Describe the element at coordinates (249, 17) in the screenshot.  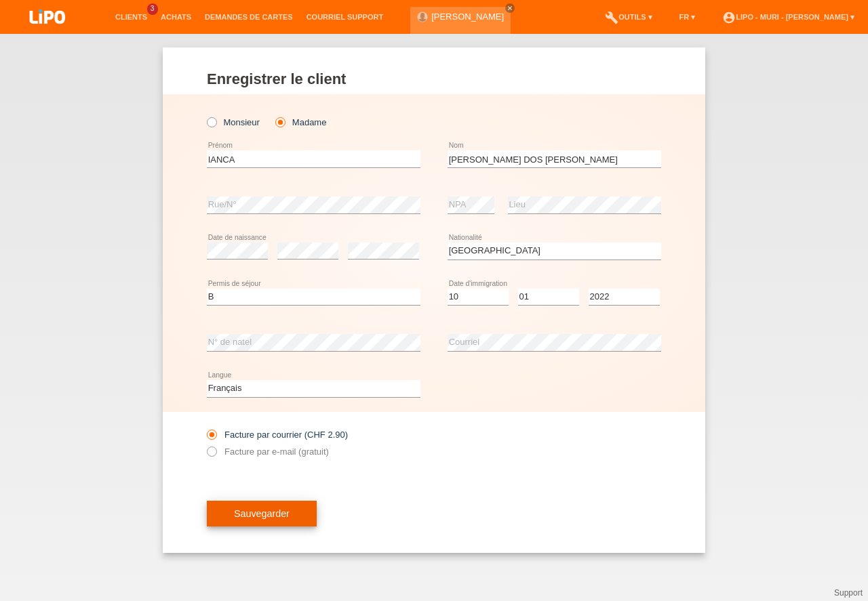
I see `a: Demandes de cartes` at that location.